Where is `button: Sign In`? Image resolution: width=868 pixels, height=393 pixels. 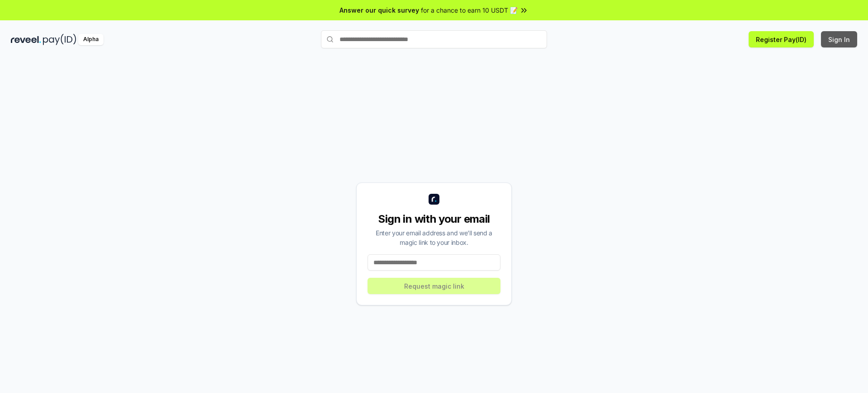 button: Sign In is located at coordinates (839, 39).